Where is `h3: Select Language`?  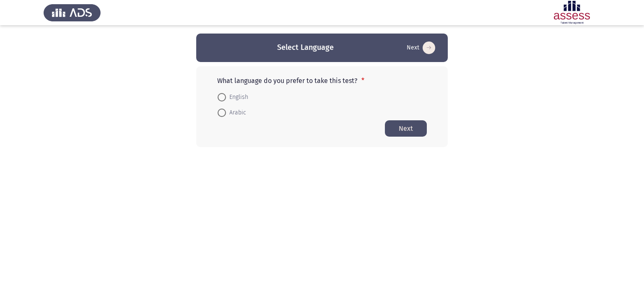
h3: Select Language is located at coordinates (305, 48).